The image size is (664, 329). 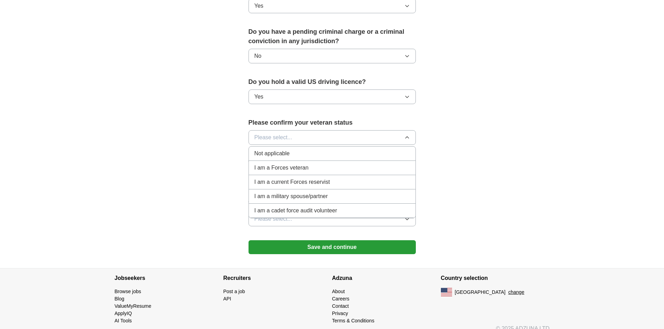 What do you see at coordinates (295, 211) in the screenshot?
I see `span: I am a cadet force audit volunteer` at bounding box center [295, 211].